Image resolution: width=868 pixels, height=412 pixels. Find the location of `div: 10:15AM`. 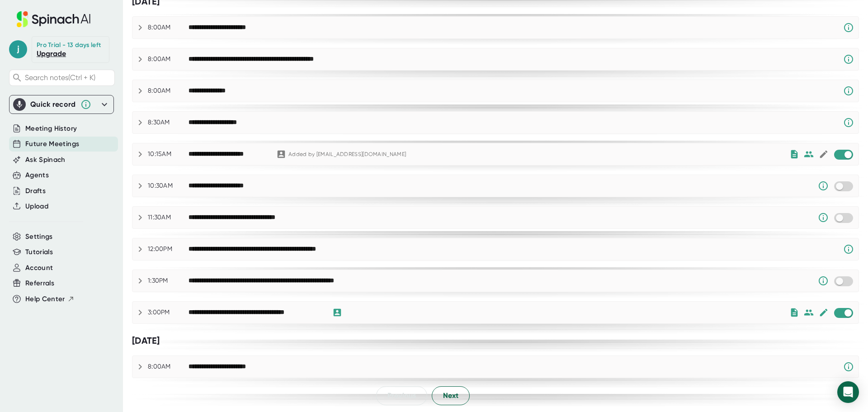

div: 10:15AM is located at coordinates (168, 154).